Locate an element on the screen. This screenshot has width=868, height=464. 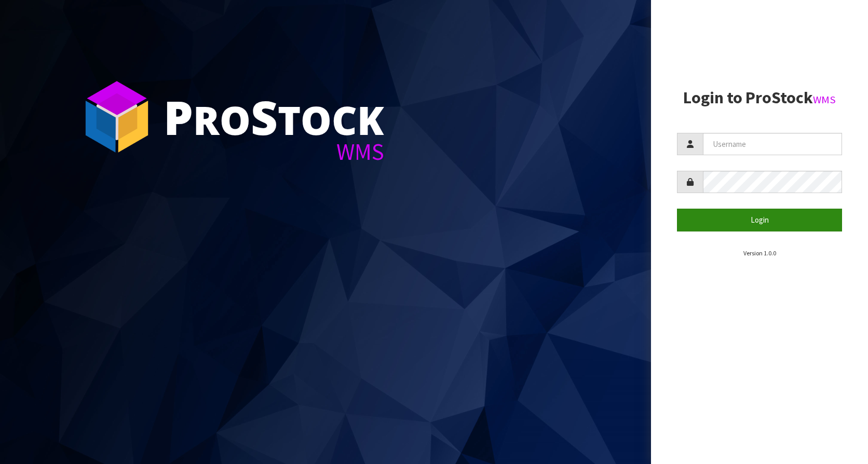
div: ro tock is located at coordinates (273, 116).